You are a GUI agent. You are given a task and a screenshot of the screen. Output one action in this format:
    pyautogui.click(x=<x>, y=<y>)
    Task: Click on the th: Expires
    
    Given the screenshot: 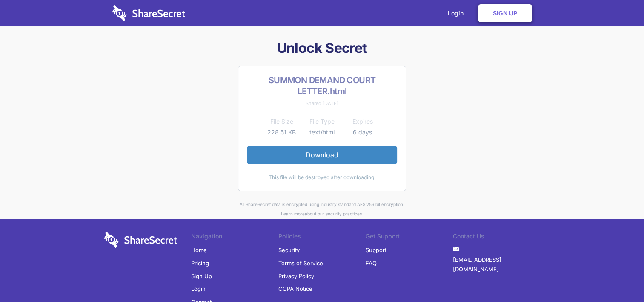 What is the action you would take?
    pyautogui.click(x=362, y=121)
    